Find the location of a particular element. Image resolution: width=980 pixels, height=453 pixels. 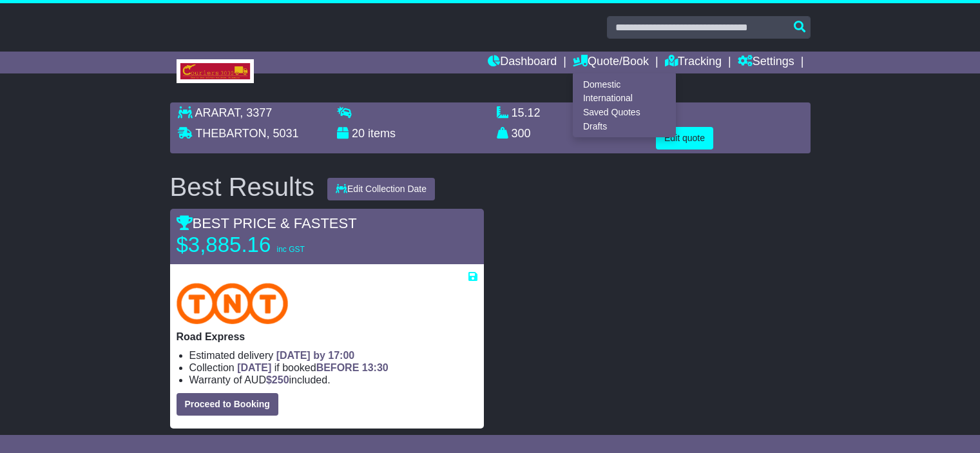

span: BEST PRICE & FASTEST is located at coordinates (267, 223).